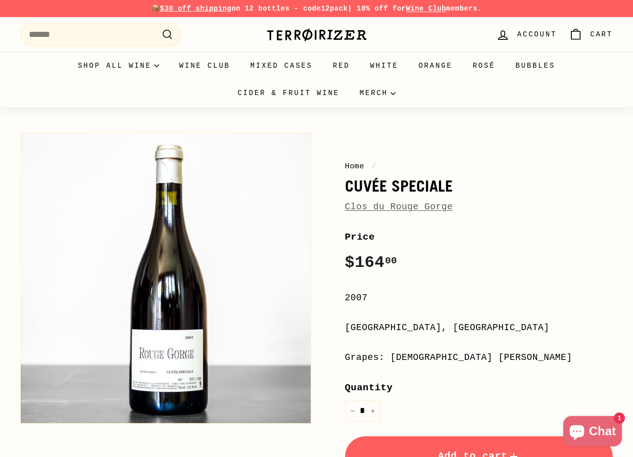 This screenshot has width=633, height=457. I want to click on a: Clos du Rouge Gorge, so click(399, 207).